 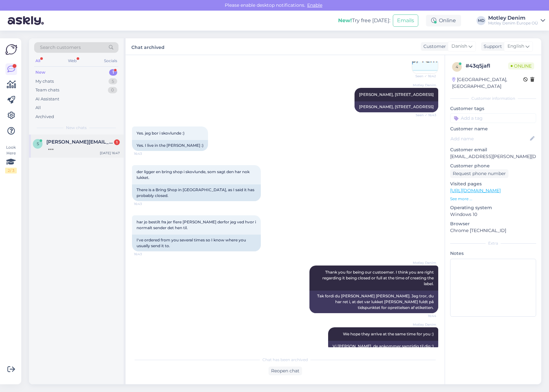 What do you see at coordinates (493, 243) in the screenshot?
I see `div: Extra` at bounding box center [493, 243].